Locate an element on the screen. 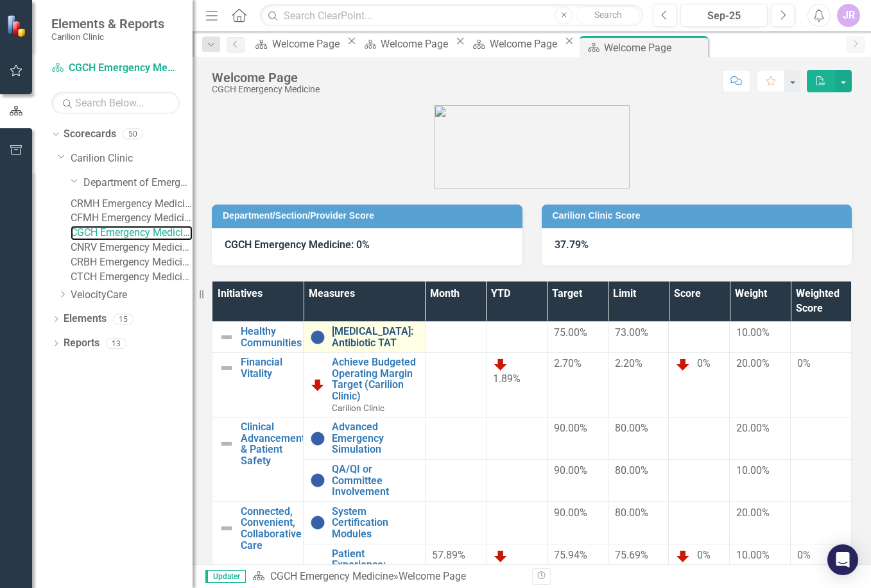  a: Scorecards is located at coordinates (90, 134).